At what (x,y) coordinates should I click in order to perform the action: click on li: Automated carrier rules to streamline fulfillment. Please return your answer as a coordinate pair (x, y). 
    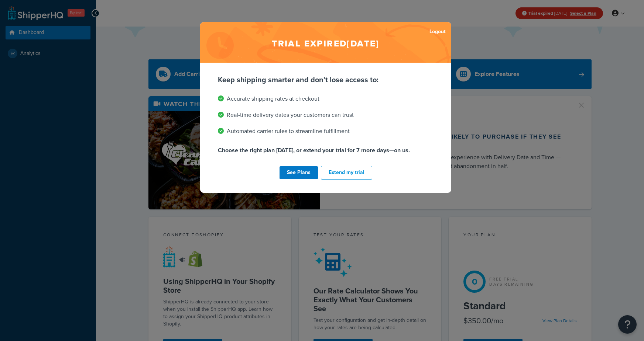
    Looking at the image, I should click on (326, 131).